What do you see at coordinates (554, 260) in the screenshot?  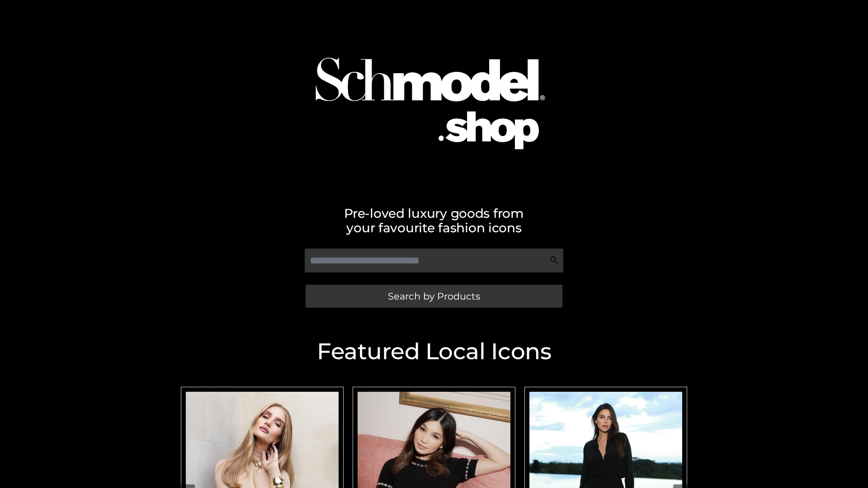 I see `img: Search Icon` at bounding box center [554, 260].